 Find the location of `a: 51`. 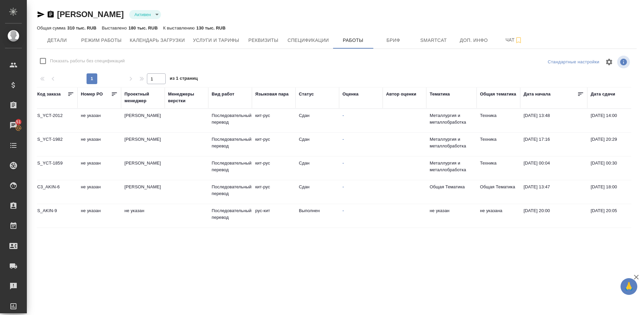

a: 51 is located at coordinates (13, 125).